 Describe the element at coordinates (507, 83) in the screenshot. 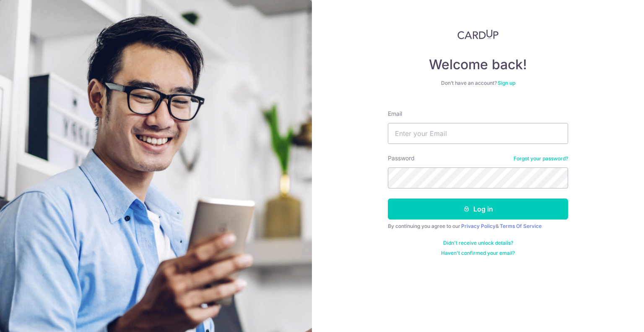

I see `a: Sign up` at that location.